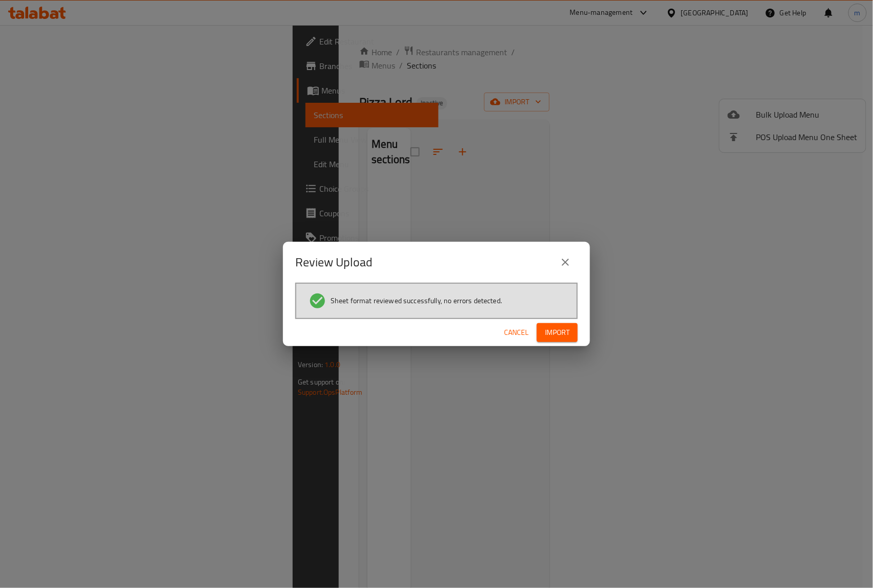  What do you see at coordinates (566, 262) in the screenshot?
I see `button: close` at bounding box center [566, 262].